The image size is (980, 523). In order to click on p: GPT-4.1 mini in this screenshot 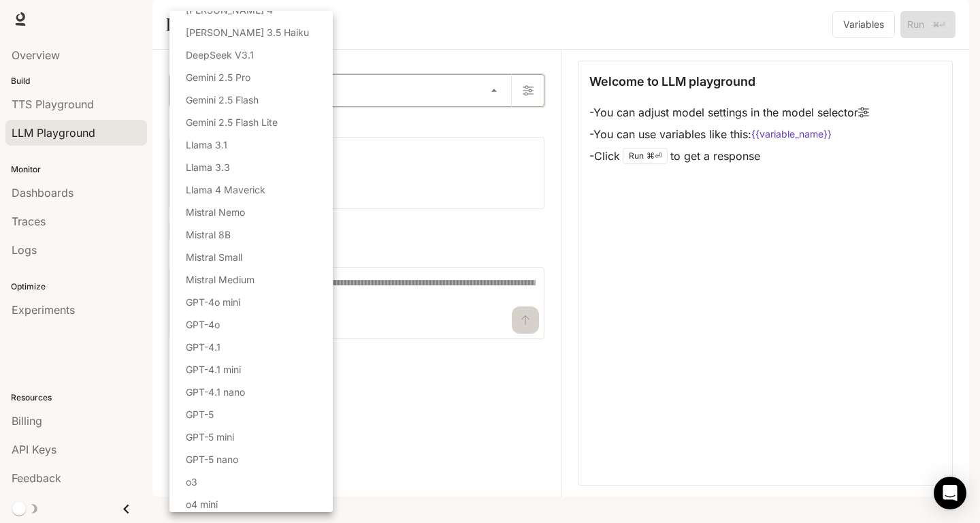, I will do `click(213, 369)`.